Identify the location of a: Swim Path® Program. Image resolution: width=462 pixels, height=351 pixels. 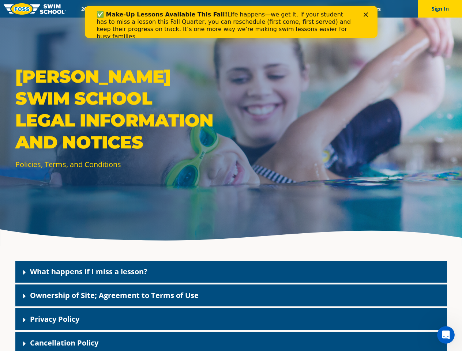
(183, 9).